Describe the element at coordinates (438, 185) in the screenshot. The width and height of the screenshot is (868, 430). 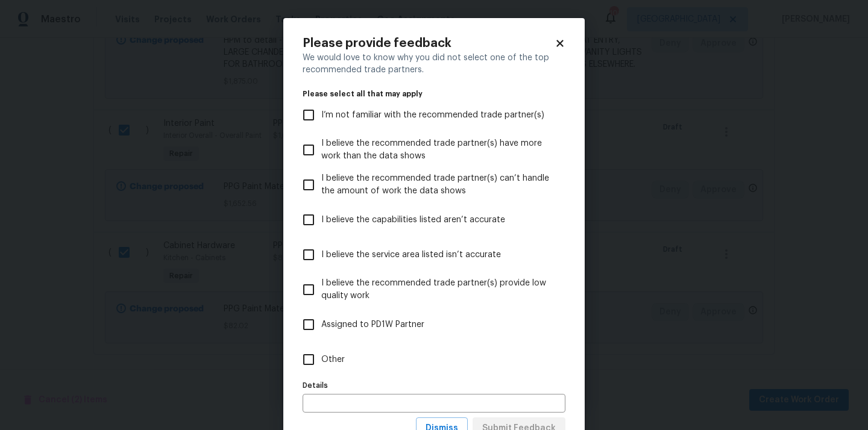
I see `span: I believe the recommended trade partner(s) can’t handle the amount of work the data shows` at that location.